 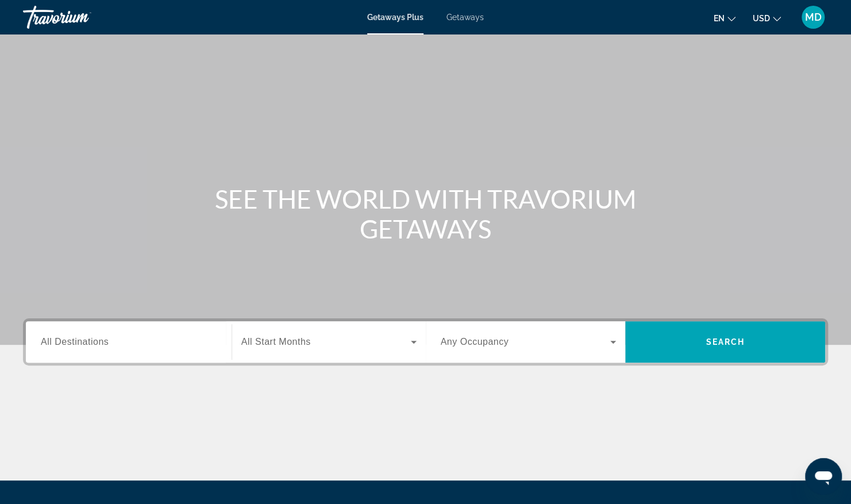 What do you see at coordinates (725, 18) in the screenshot?
I see `button: Change language` at bounding box center [725, 18].